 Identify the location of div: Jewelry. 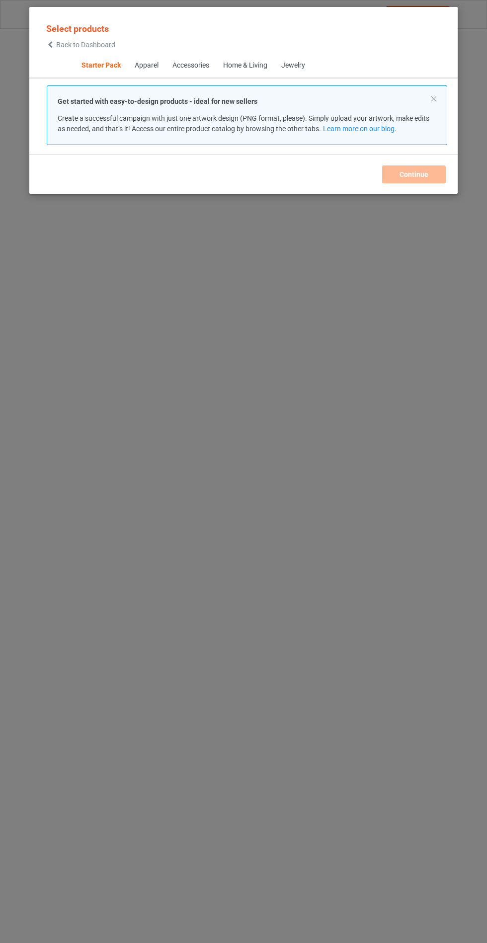
(293, 66).